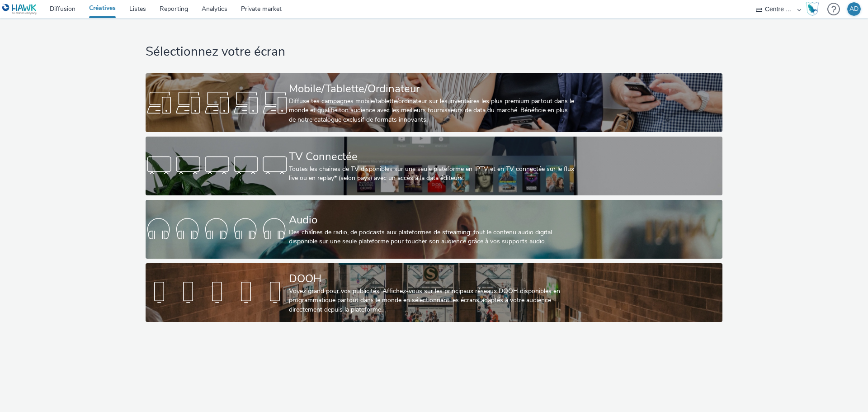 The height and width of the screenshot is (412, 868). Describe the element at coordinates (813, 9) in the screenshot. I see `img: Hawk Academy` at that location.